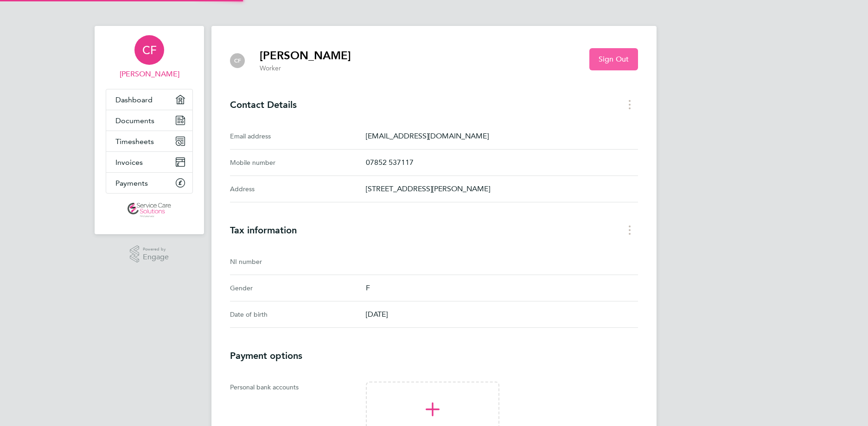  Describe the element at coordinates (149, 183) in the screenshot. I see `a: Payments` at that location.